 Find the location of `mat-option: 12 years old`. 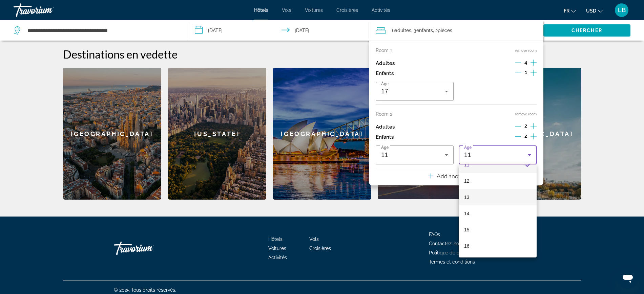

mat-option: 12 years old is located at coordinates (498, 181).